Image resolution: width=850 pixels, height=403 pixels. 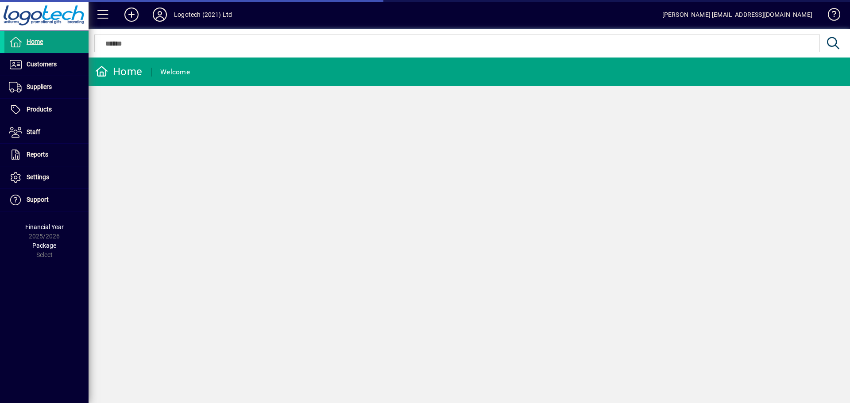 What do you see at coordinates (39, 87) in the screenshot?
I see `span: Suppliers` at bounding box center [39, 87].